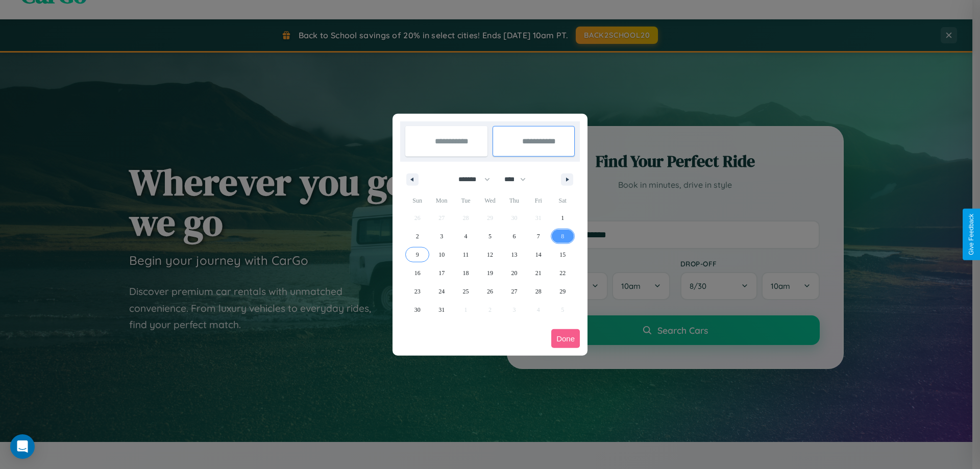  Describe the element at coordinates (441, 273) in the screenshot. I see `button: 17` at that location.